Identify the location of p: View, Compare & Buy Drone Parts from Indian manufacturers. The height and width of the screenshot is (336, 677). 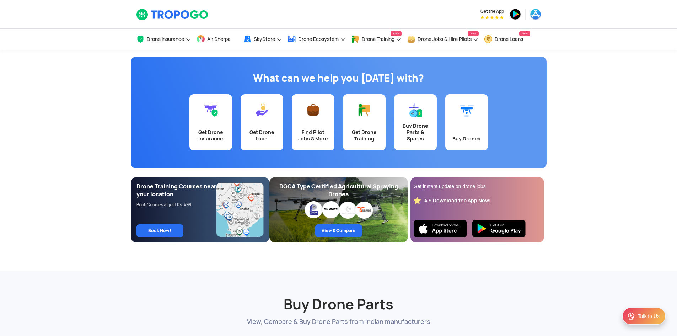
(339, 321).